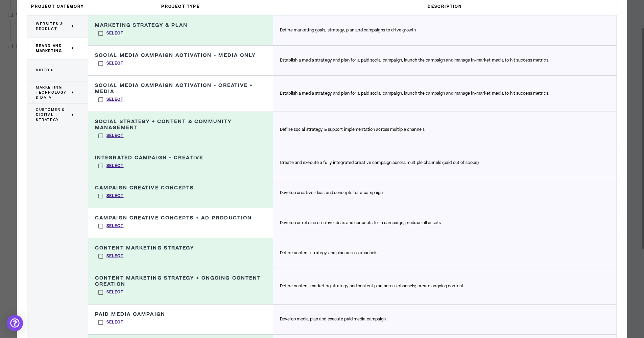 The image size is (644, 338). Describe the element at coordinates (348, 31) in the screenshot. I see `p: Define marketing goals, strategy, plan and campaigns to drive growth` at that location.